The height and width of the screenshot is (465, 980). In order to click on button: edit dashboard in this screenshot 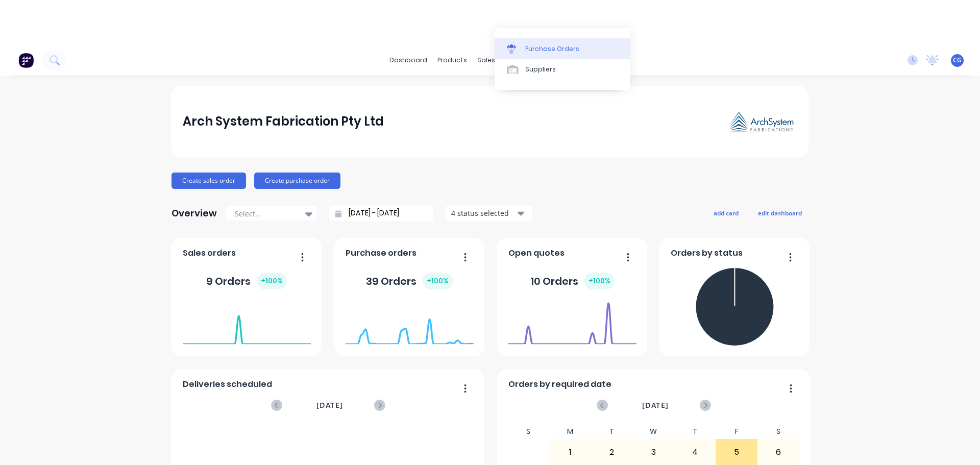, I will do `click(780, 213)`.